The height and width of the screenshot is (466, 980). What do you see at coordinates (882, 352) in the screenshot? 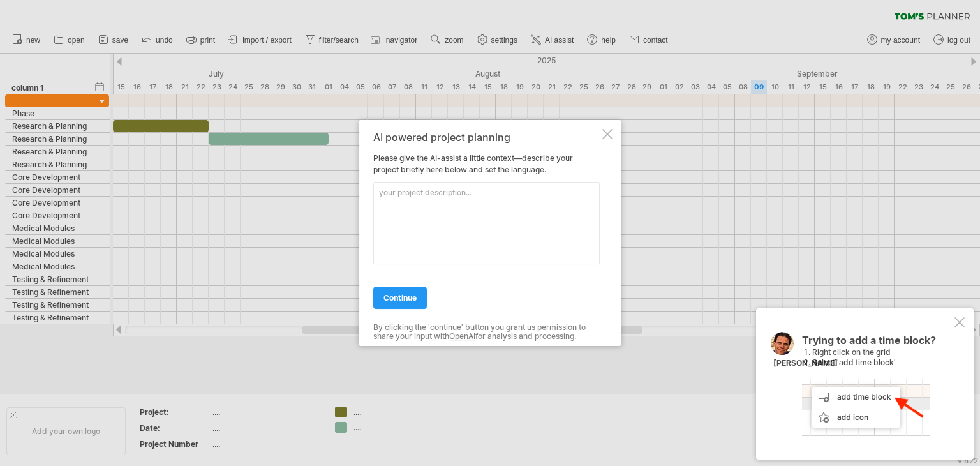
I see `li: Right click on the grid` at bounding box center [882, 352].